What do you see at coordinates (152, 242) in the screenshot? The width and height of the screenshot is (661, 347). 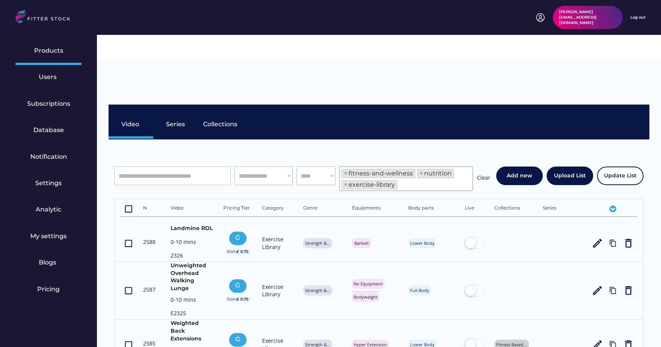 I see `div: 2588` at bounding box center [152, 242].